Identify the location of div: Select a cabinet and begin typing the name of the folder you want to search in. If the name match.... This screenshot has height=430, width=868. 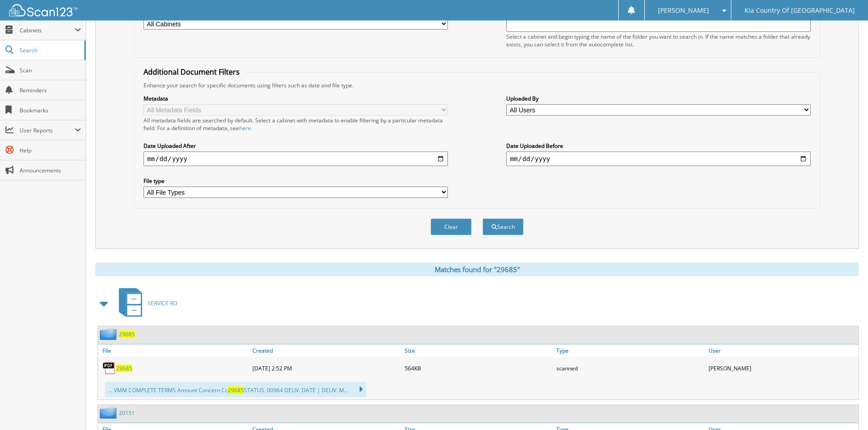
(658, 40).